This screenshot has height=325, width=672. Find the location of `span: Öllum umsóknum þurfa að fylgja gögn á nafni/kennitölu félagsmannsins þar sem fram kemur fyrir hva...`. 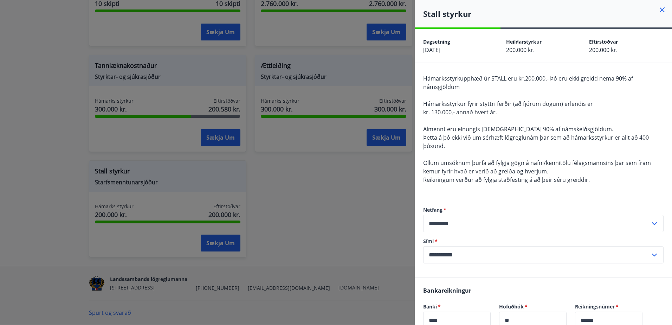

span: Öllum umsóknum þurfa að fylgja gögn á nafni/kennitölu félagsmannsins þar sem fram kemur fyrir hva... is located at coordinates (537, 167).